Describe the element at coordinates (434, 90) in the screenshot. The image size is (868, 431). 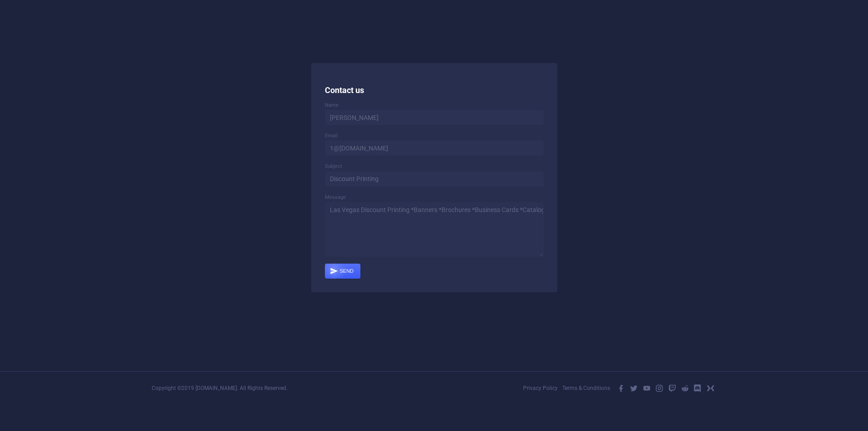
I see `h5: Contact us` at that location.